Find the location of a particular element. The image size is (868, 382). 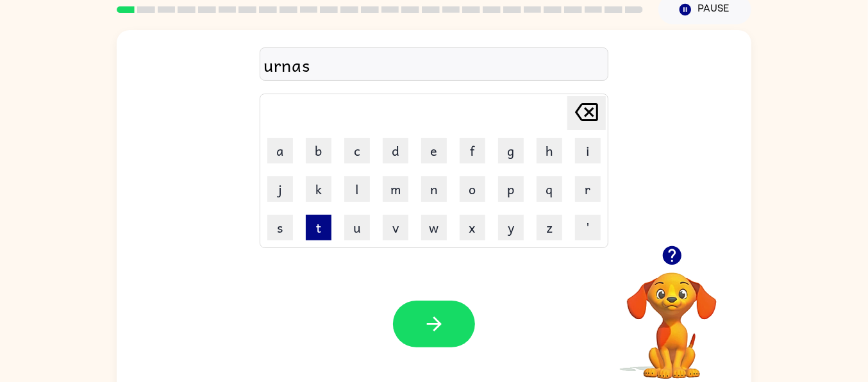

button: s is located at coordinates (280, 228).